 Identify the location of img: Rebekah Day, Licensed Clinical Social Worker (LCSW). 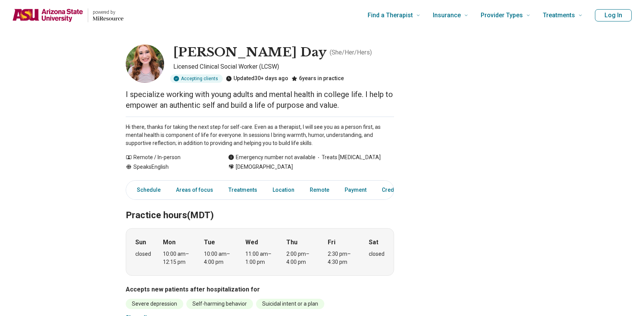
(145, 63).